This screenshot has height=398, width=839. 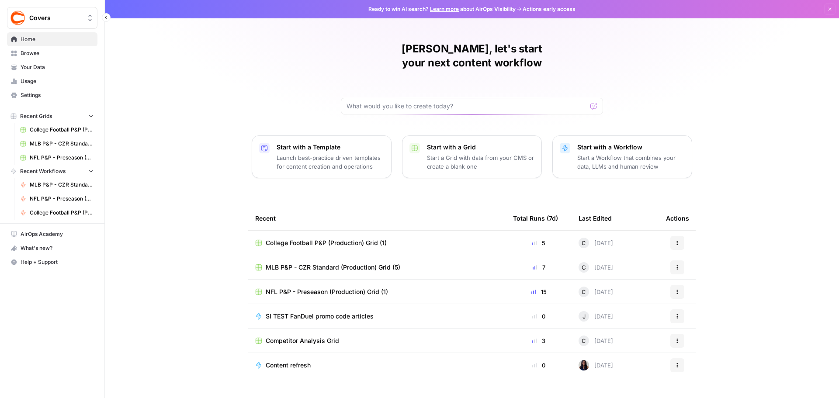 I want to click on p: Launch best-practice driven templates for content creation and operations, so click(x=330, y=162).